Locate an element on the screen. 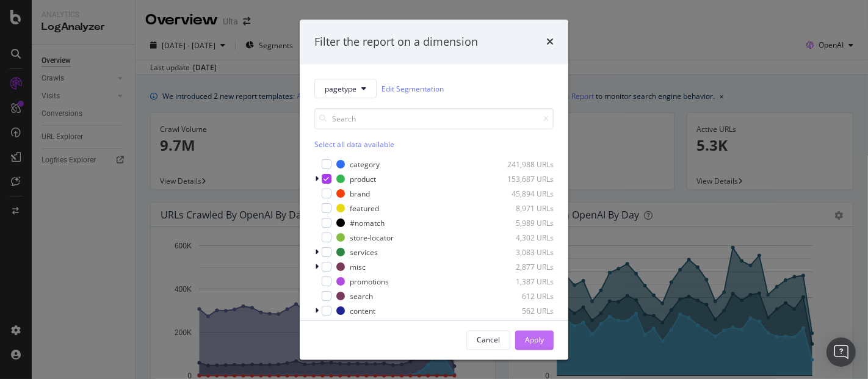  button: Apply is located at coordinates (534, 340).